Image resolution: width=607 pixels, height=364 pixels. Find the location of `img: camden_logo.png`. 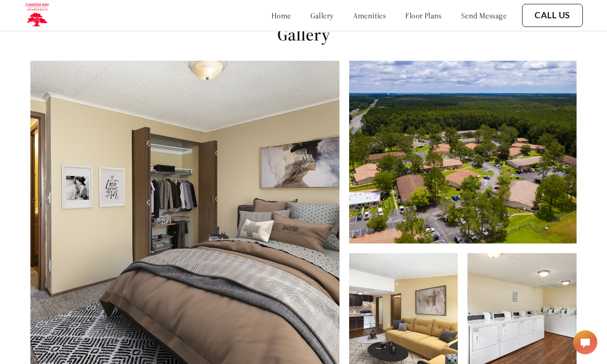

img: camden_logo.png is located at coordinates (36, 15).